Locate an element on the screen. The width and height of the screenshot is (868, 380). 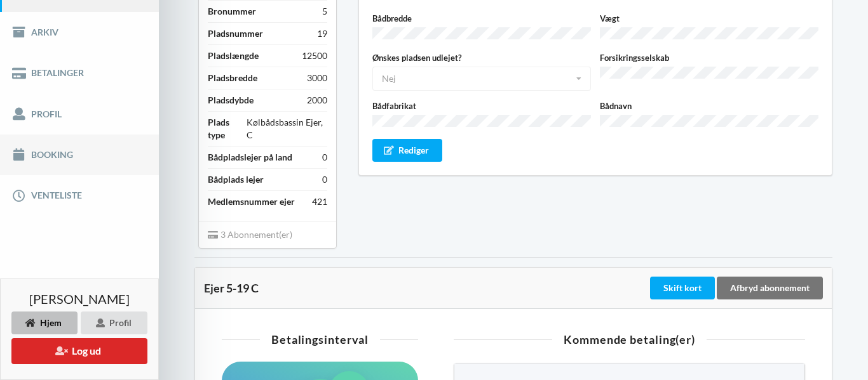
div: Afbryd abonnement is located at coordinates (770, 289).